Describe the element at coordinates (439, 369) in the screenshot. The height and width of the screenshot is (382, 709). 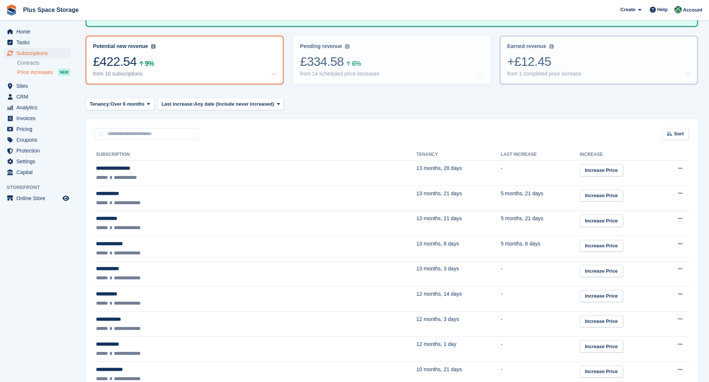
I see `span: 10 months, 21 days` at that location.